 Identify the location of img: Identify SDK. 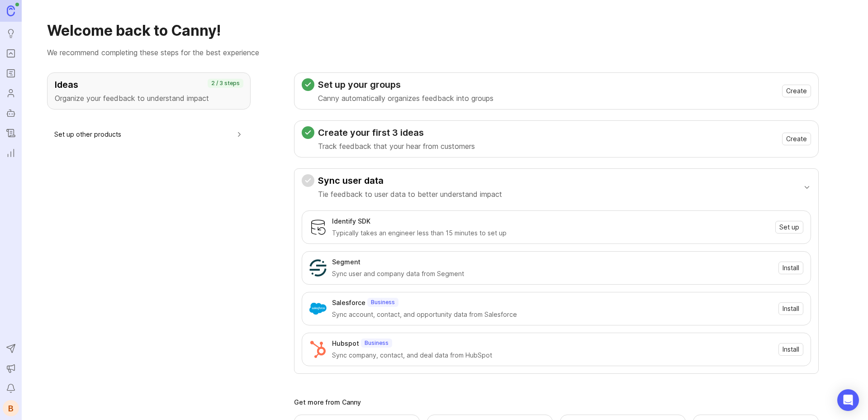
(318, 227).